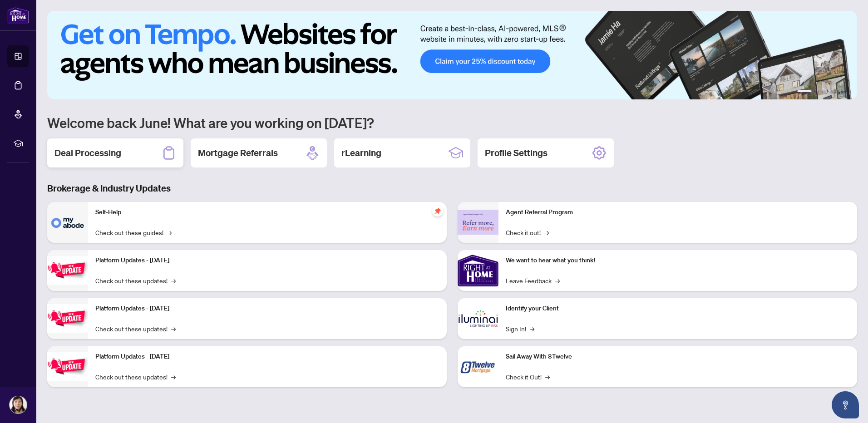  What do you see at coordinates (18, 405) in the screenshot?
I see `img: Profile Icon` at bounding box center [18, 405].